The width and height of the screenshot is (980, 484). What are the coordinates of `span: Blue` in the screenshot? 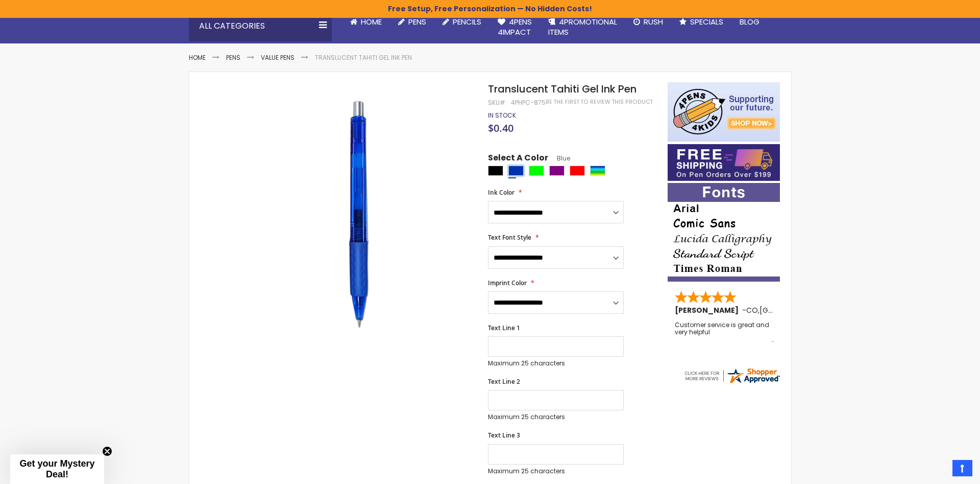 It's located at (559, 158).